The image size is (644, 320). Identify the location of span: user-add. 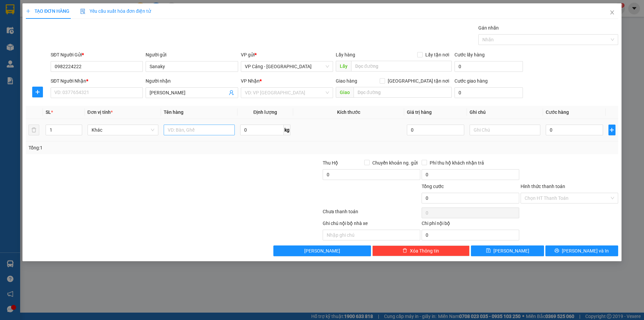
(232, 93).